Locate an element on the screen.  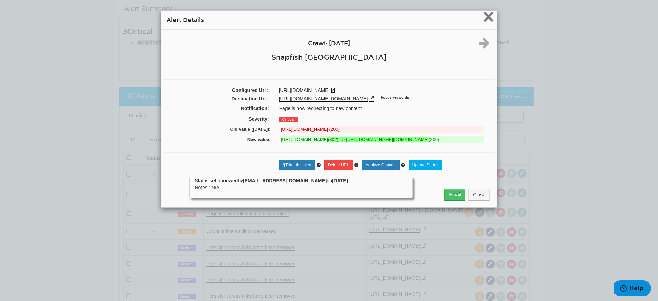
label: Configured Url : is located at coordinates (218, 90).